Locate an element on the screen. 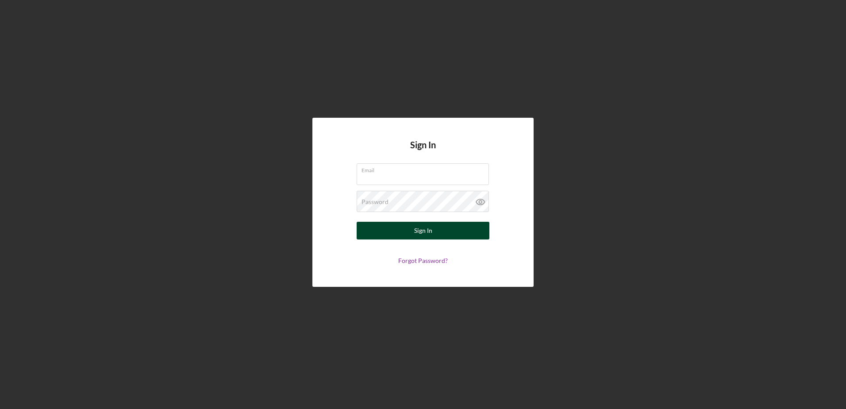 This screenshot has height=409, width=846. a: Forgot Password? is located at coordinates (423, 260).